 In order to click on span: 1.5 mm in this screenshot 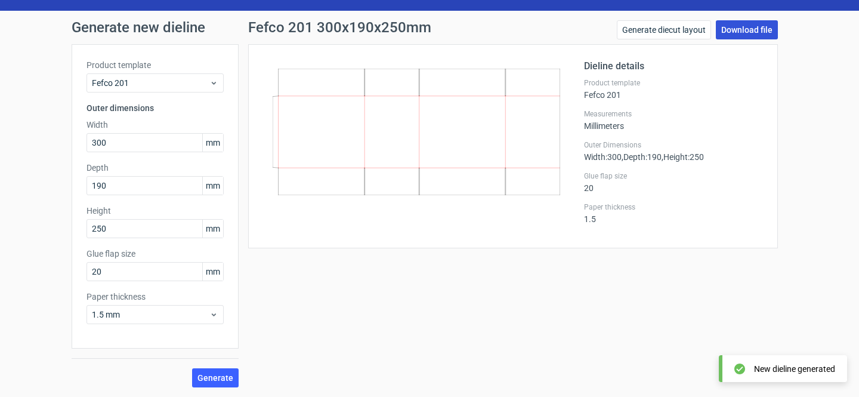, I will do `click(150, 314)`.